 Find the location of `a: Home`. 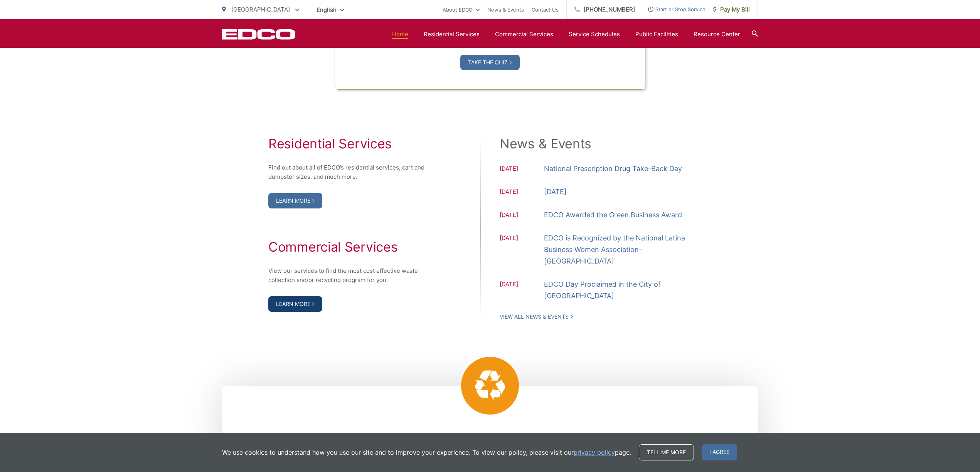

a: Home is located at coordinates (400, 34).